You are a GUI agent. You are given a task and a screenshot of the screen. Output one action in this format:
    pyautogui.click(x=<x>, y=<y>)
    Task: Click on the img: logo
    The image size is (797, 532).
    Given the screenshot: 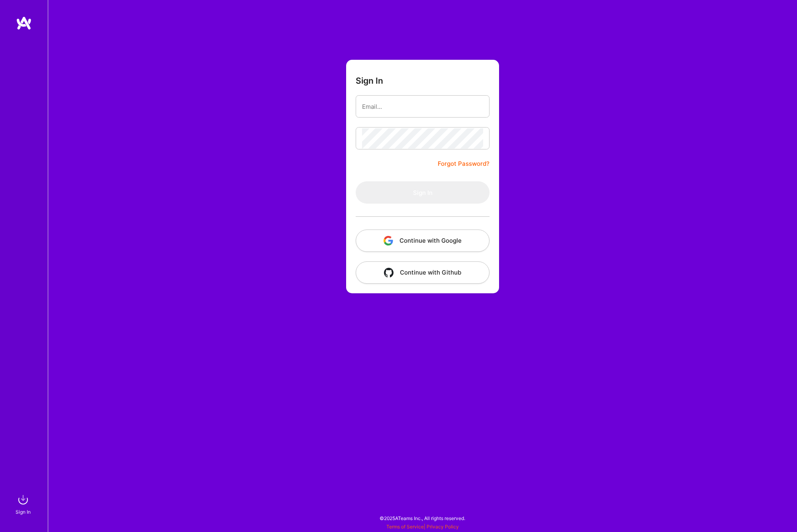 What is the action you would take?
    pyautogui.click(x=24, y=23)
    